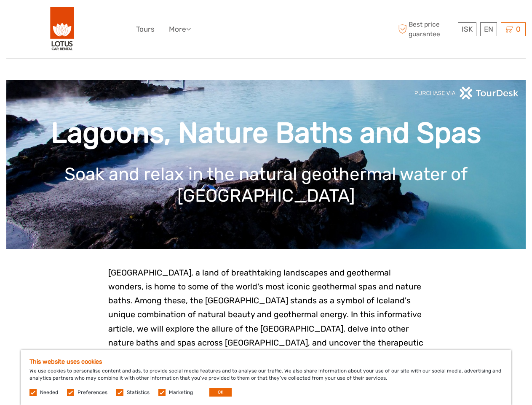  What do you see at coordinates (102, 18) in the screenshot?
I see `button: Open LiveChat chat widget` at bounding box center [102, 18].